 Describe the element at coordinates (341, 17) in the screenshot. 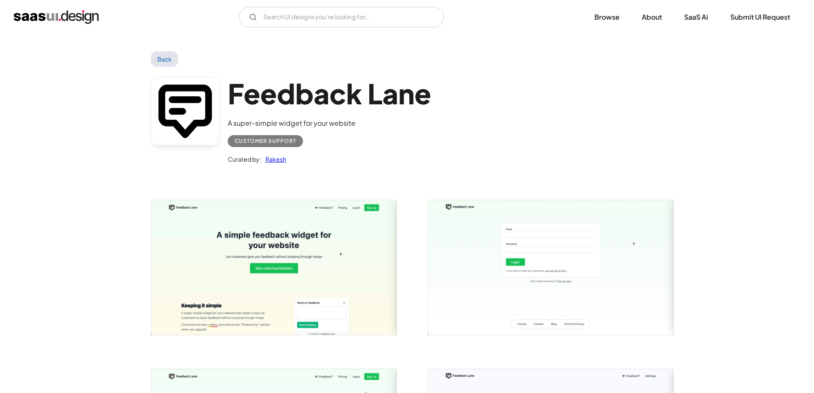

I see `input: Search UI designs you're looking for...` at that location.